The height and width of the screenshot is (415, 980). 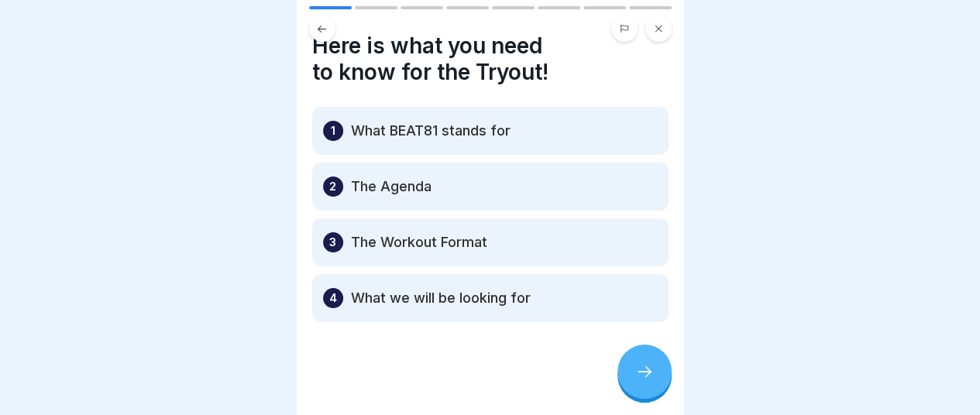 I want to click on p: 1, so click(x=333, y=131).